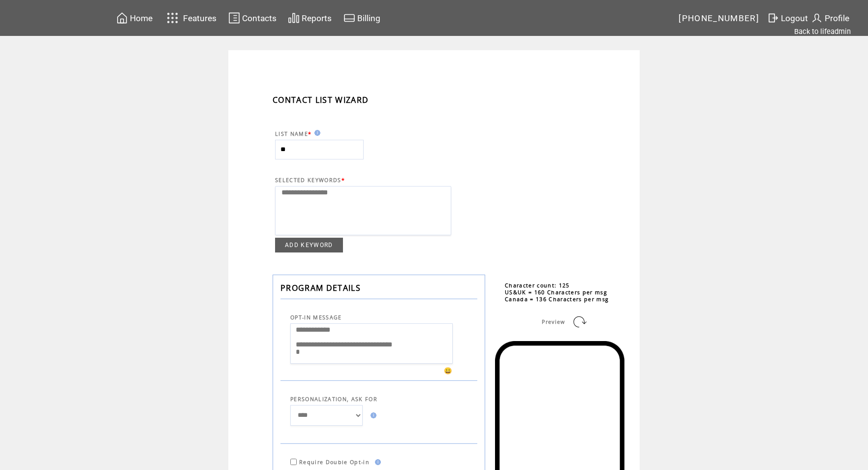  What do you see at coordinates (291, 134) in the screenshot?
I see `span: LIST NAME` at bounding box center [291, 134].